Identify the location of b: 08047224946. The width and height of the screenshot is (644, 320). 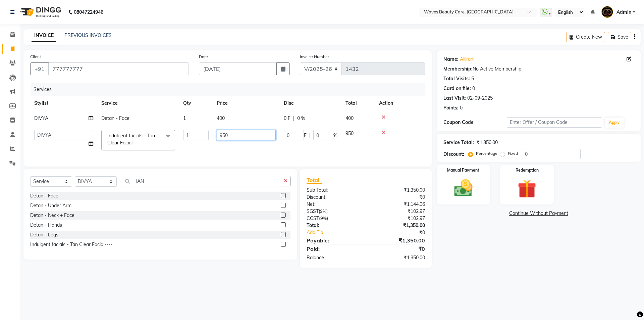
(89, 12).